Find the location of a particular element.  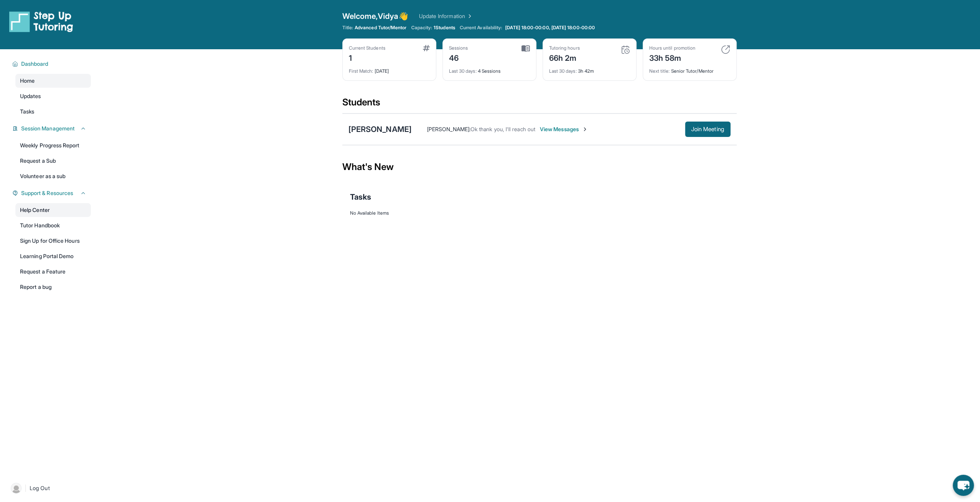

button: Dashboard is located at coordinates (52, 64).